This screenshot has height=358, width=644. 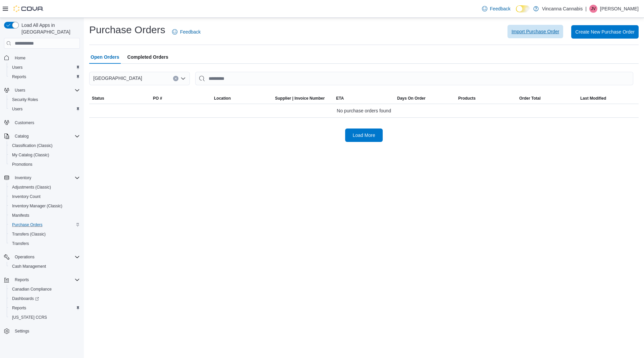 I want to click on a: Transfers, so click(x=21, y=243).